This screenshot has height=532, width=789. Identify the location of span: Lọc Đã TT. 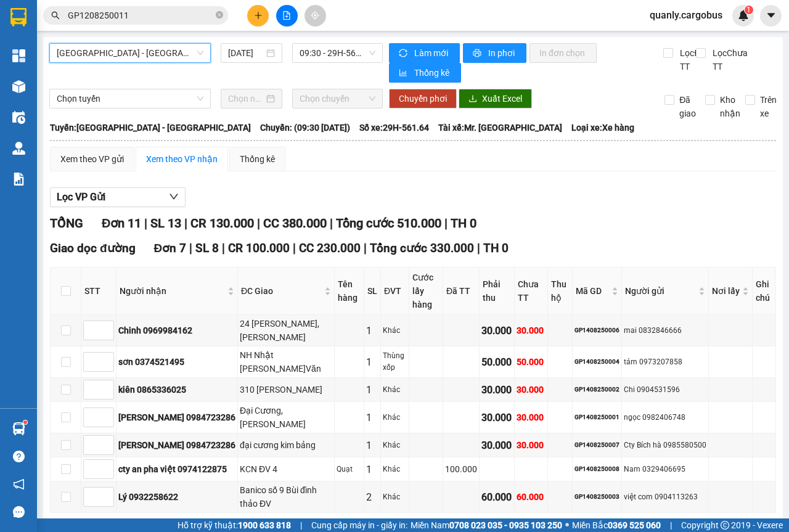
(691, 59).